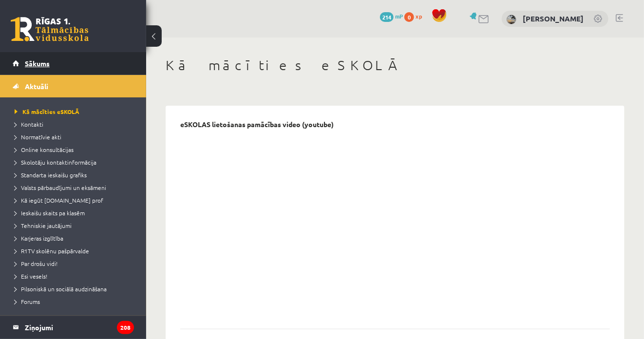 The width and height of the screenshot is (644, 339). Describe the element at coordinates (79, 327) in the screenshot. I see `legend: Ziņojumi` at that location.